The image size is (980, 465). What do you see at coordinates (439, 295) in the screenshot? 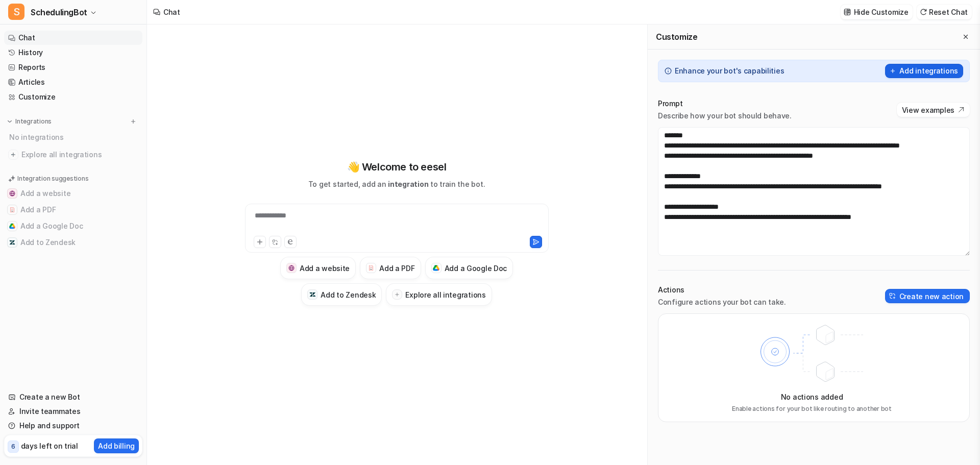
I see `button: Explore all integrations` at bounding box center [439, 295].